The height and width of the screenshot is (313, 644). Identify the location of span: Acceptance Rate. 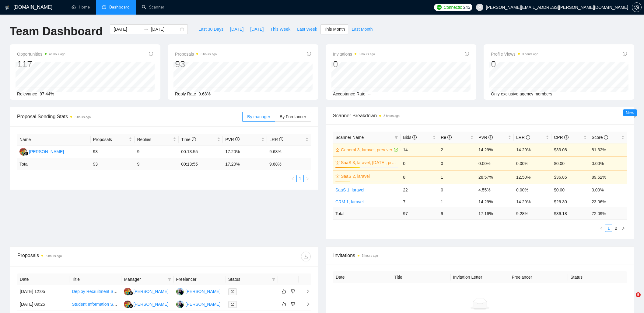
(349, 94).